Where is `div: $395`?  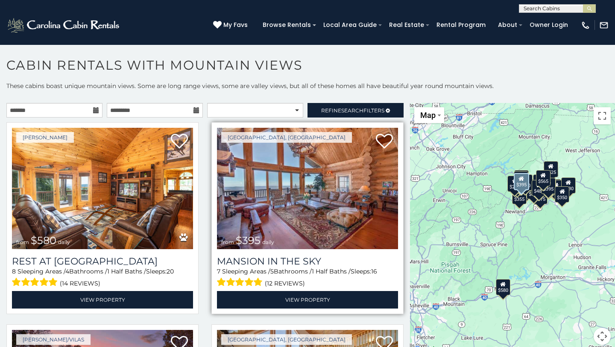 div: $395 is located at coordinates (521, 181).